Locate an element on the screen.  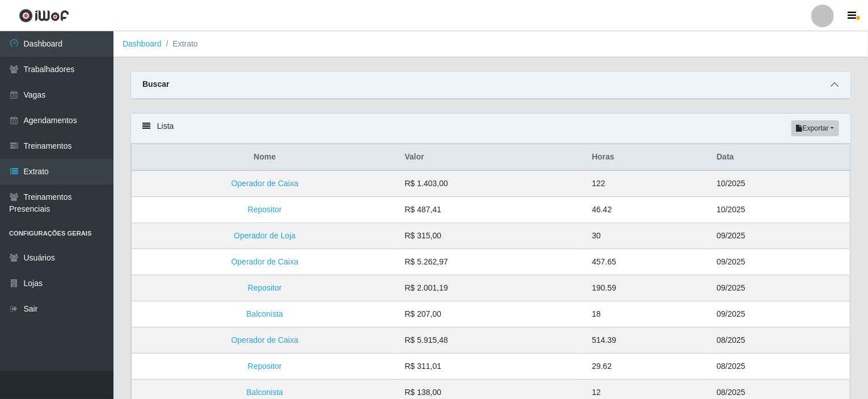
td: 46.42 is located at coordinates (648, 210).